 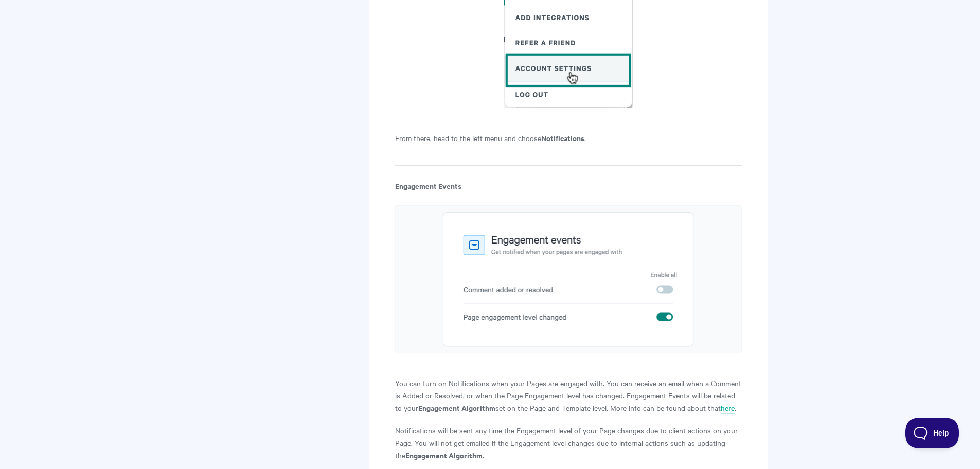 I want to click on p: Notifications will be sent any time the Engagement level of your Page changes due to client actio..., so click(x=568, y=443).